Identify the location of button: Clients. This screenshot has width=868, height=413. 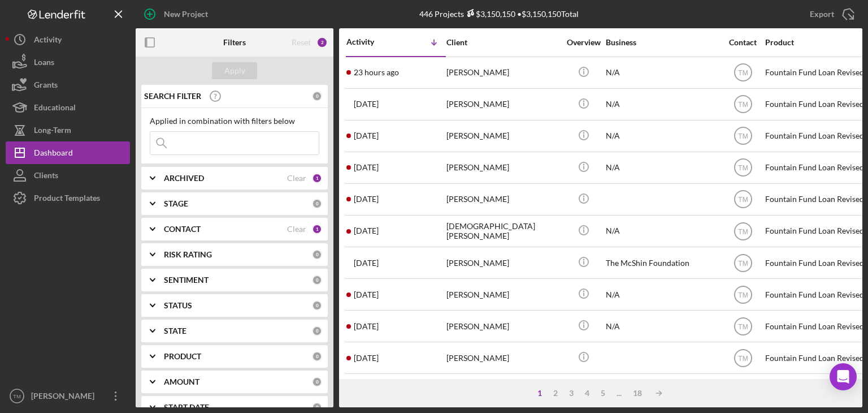
(68, 175).